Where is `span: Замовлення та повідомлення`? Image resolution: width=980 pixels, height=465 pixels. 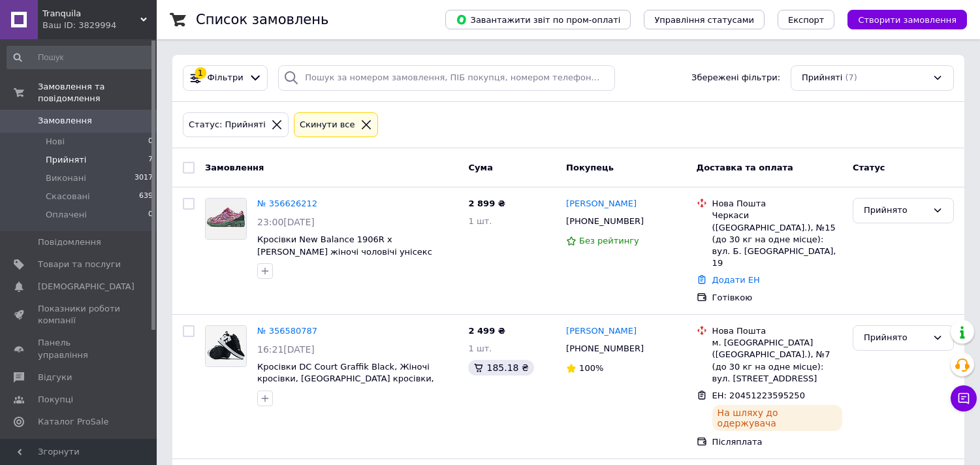 span: Замовлення та повідомлення is located at coordinates (97, 93).